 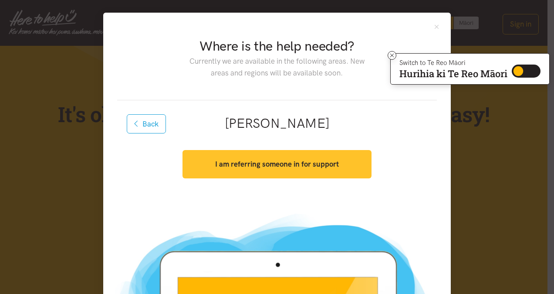 I want to click on h2: Where is the help needed?, so click(x=277, y=46).